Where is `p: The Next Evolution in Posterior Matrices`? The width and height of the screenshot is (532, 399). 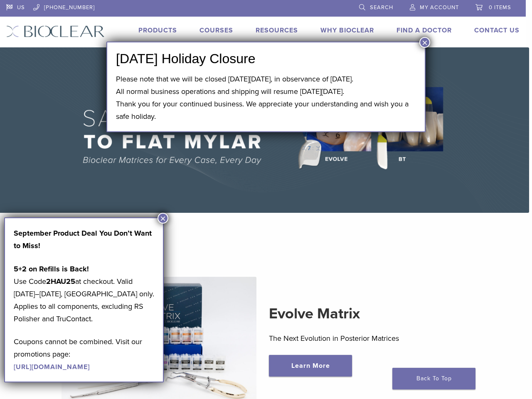
p: The Next Evolution in Posterior Matrices is located at coordinates (367, 338).